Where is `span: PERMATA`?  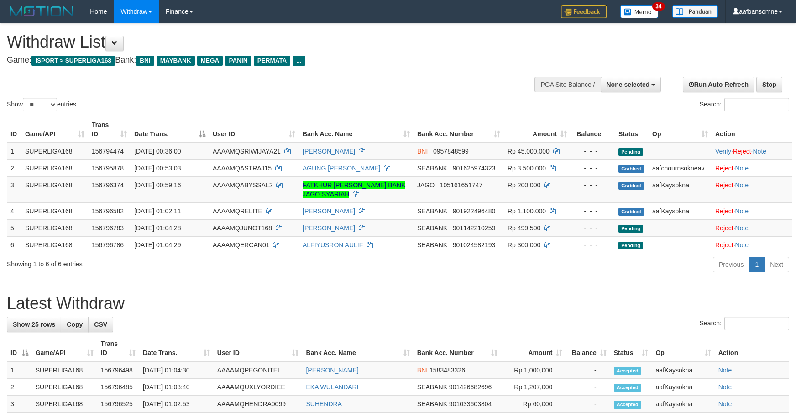 span: PERMATA is located at coordinates (272, 61).